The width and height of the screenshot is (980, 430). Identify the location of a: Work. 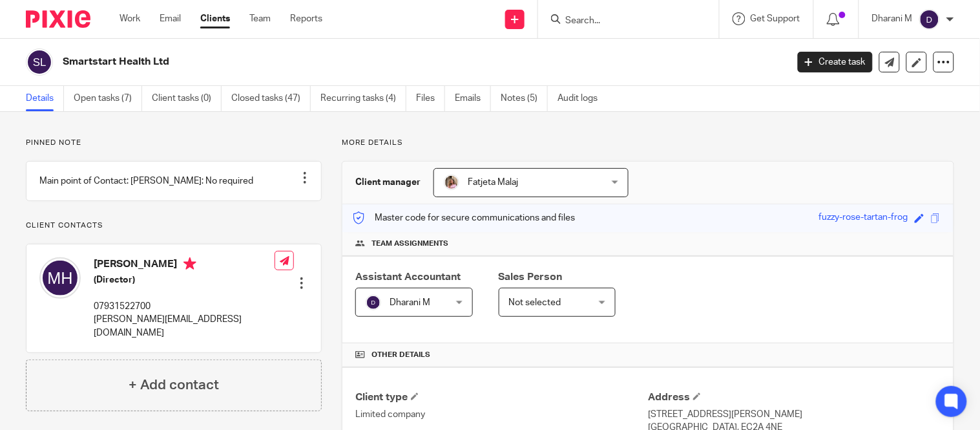
(130, 19).